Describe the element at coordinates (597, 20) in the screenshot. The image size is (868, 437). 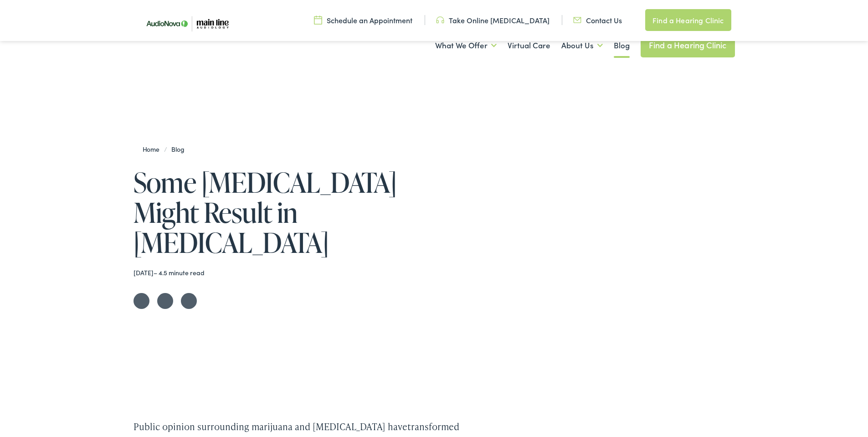
I see `a: Contact Us` at that location.